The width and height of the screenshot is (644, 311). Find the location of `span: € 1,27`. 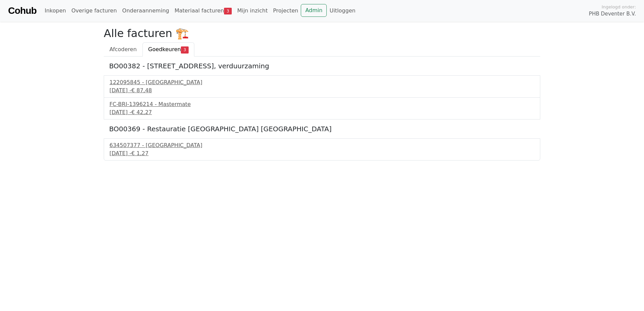

span: € 1,27 is located at coordinates (140, 153).